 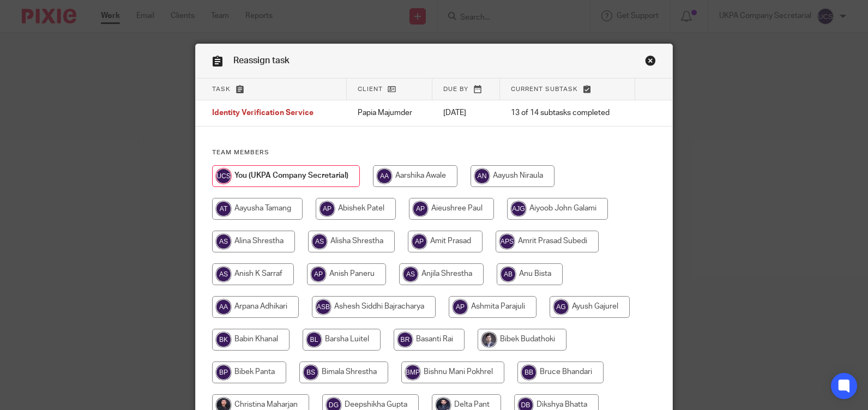 I want to click on span: Current subtask, so click(x=544, y=89).